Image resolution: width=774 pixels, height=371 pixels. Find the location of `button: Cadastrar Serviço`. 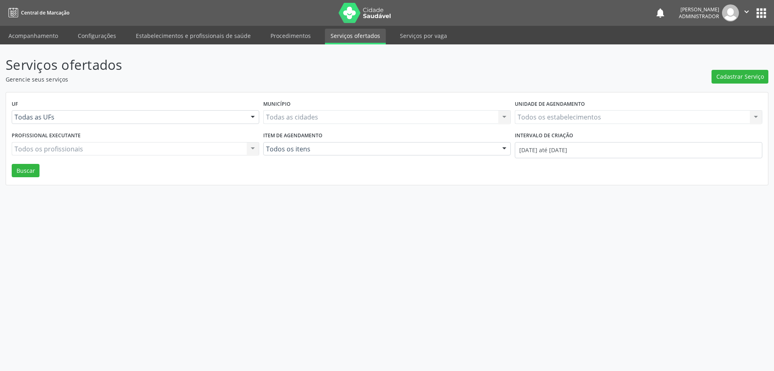

button: Cadastrar Serviço is located at coordinates (740, 77).